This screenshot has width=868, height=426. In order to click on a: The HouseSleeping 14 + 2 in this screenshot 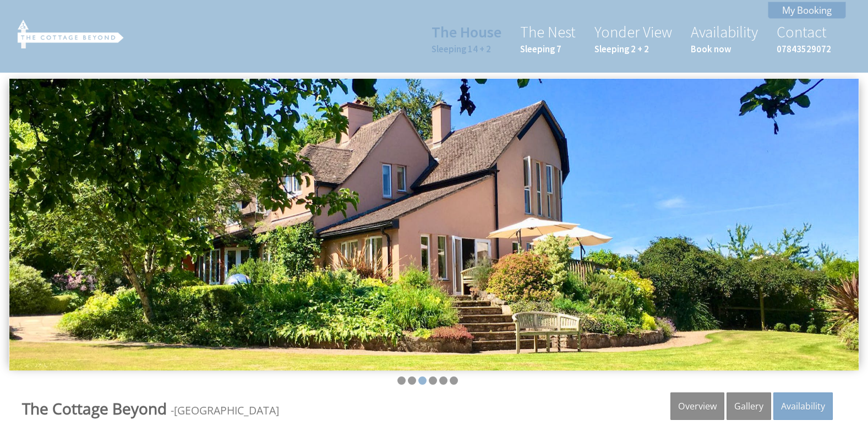, I will do `click(466, 38)`.